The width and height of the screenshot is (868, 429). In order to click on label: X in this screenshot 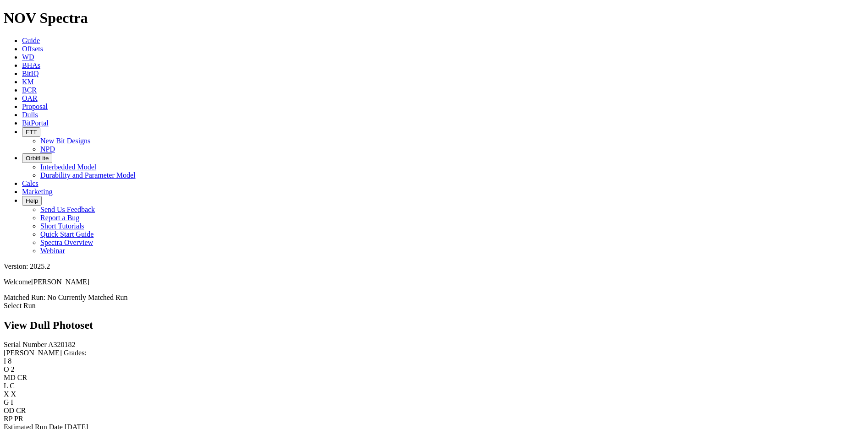, I will do `click(6, 394)`.